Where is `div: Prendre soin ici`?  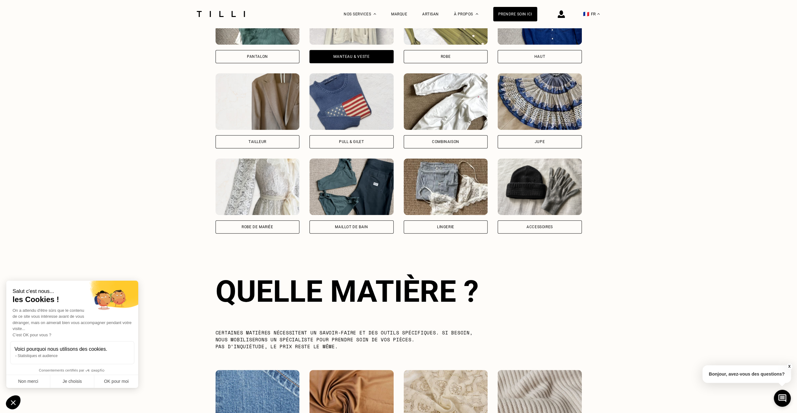
div: Prendre soin ici is located at coordinates (515, 14).